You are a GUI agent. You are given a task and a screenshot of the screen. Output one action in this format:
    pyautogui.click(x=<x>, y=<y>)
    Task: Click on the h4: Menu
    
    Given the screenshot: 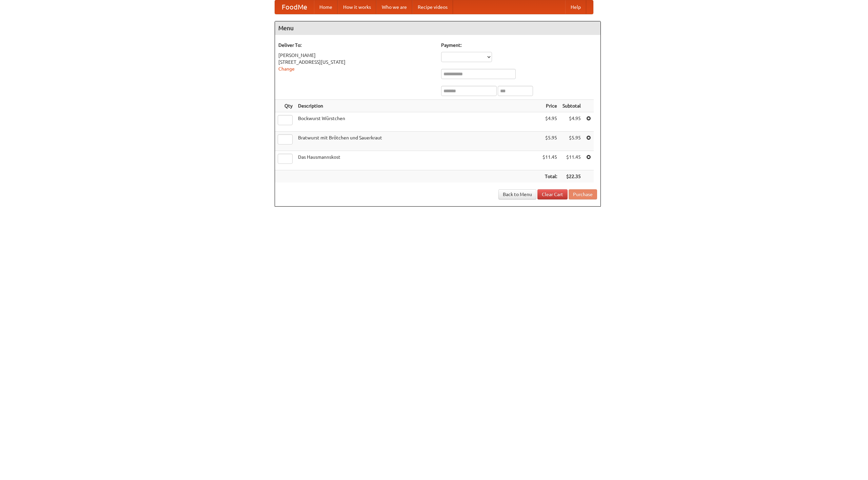 What is the action you would take?
    pyautogui.click(x=438, y=28)
    